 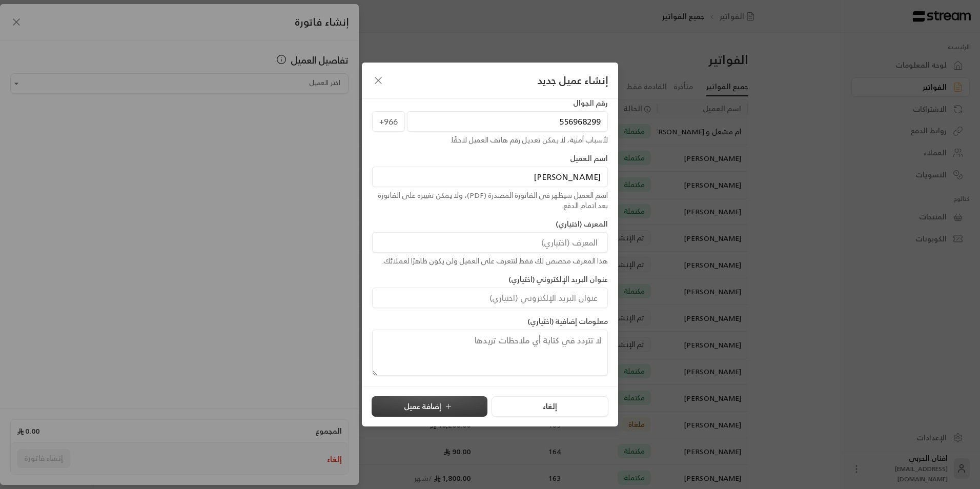 What do you see at coordinates (389, 121) in the screenshot?
I see `span: +966` at bounding box center [389, 121].